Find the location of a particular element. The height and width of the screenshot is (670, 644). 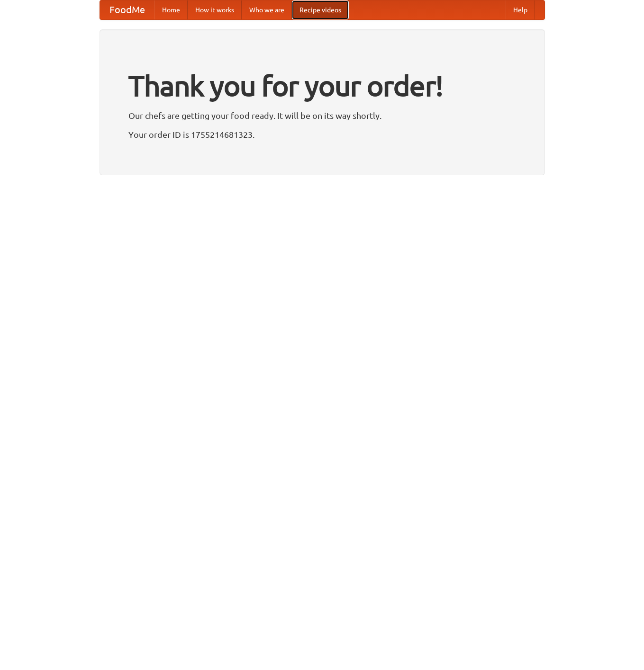

p: Your order ID is 1755214681323. is located at coordinates (322, 135).